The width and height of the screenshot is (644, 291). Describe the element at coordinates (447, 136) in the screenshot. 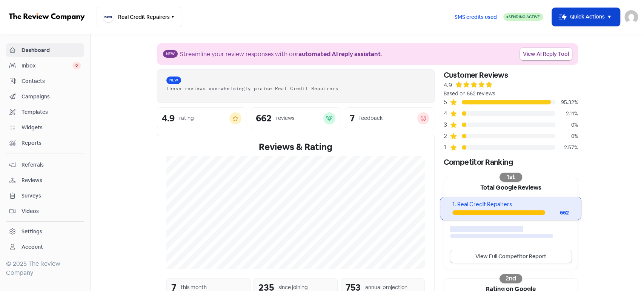

I see `div: 2` at that location.